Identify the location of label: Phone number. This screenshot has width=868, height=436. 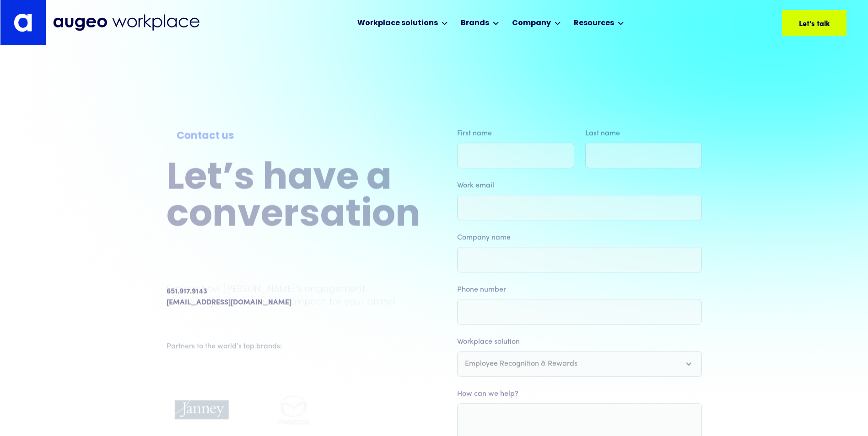
(579, 290).